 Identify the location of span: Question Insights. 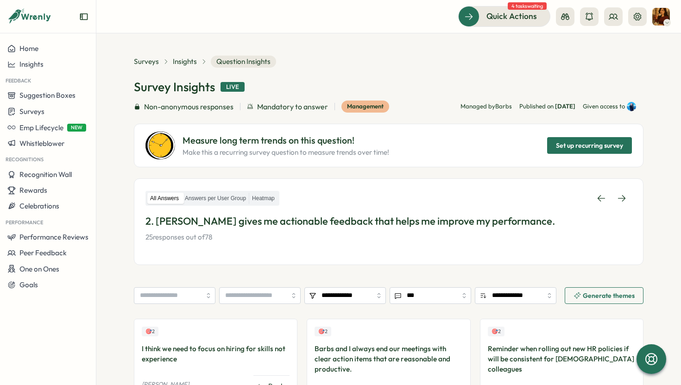
(243, 62).